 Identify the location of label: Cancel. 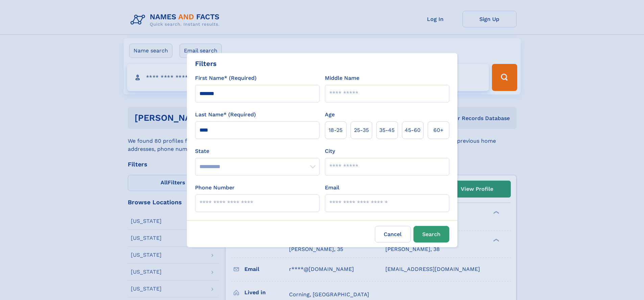
(393, 234).